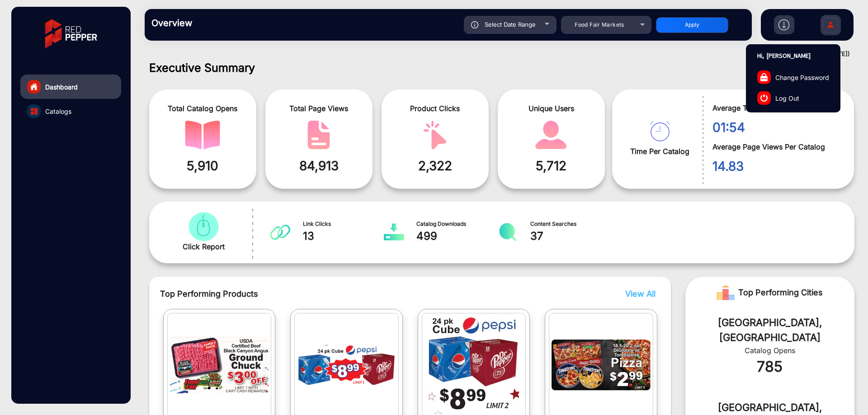 The image size is (868, 415). What do you see at coordinates (776, 108) in the screenshot?
I see `span: Average Time Per Catalog` at bounding box center [776, 108].